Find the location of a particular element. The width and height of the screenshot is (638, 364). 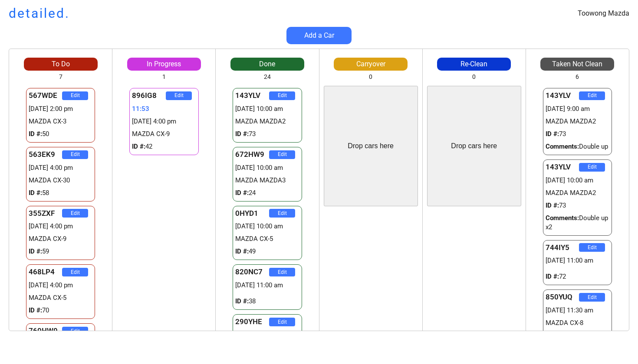

div: MAZDA CX-3 is located at coordinates (61, 121).